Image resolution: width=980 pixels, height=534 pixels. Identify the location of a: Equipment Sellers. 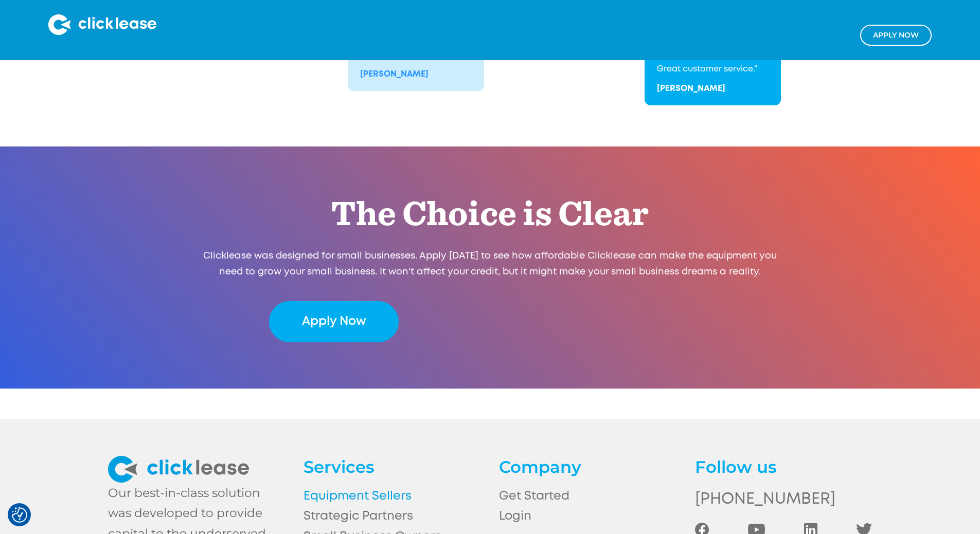
(391, 496).